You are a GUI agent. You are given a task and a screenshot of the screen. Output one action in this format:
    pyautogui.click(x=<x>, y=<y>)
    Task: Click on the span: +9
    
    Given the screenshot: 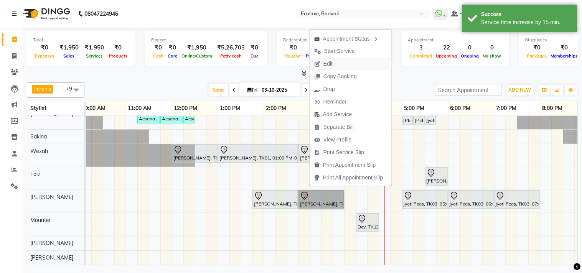 What is the action you would take?
    pyautogui.click(x=72, y=89)
    